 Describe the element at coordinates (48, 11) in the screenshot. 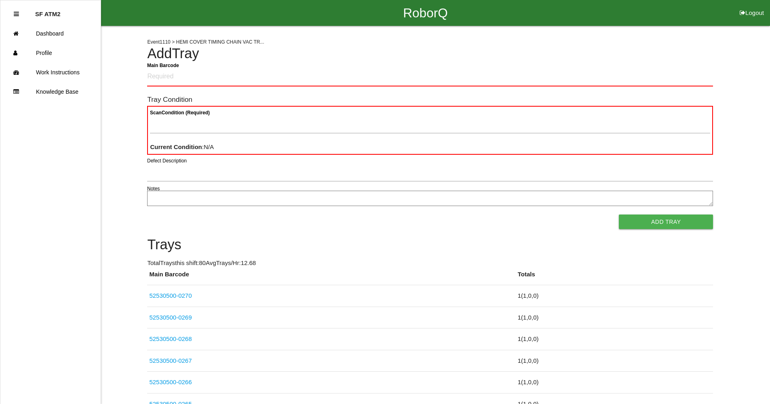

I see `p: SF ATM2` at that location.